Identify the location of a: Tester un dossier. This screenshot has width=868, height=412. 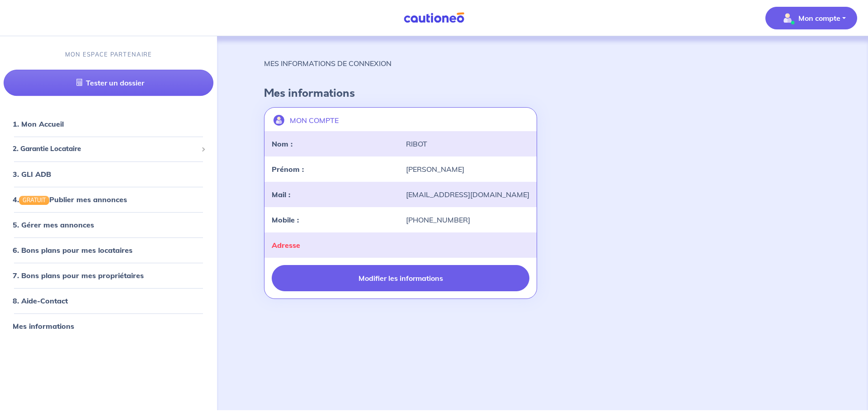
(109, 83).